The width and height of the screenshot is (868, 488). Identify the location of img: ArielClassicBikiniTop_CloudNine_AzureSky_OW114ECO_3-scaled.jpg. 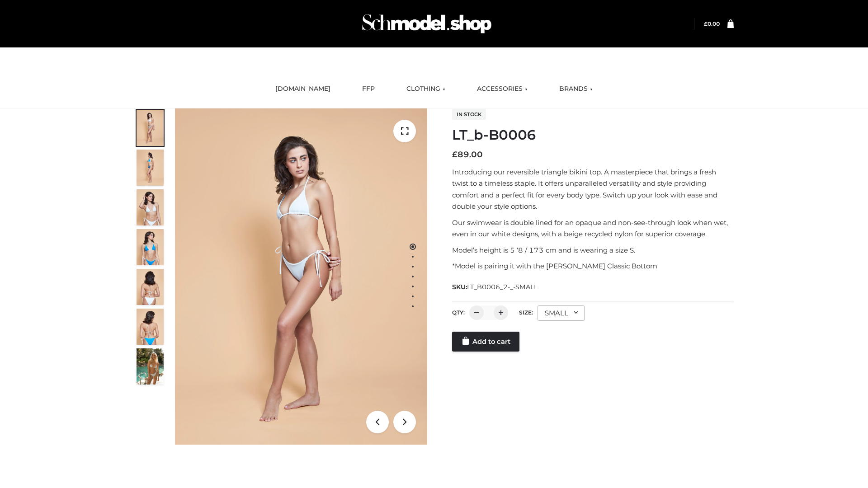
(150, 207).